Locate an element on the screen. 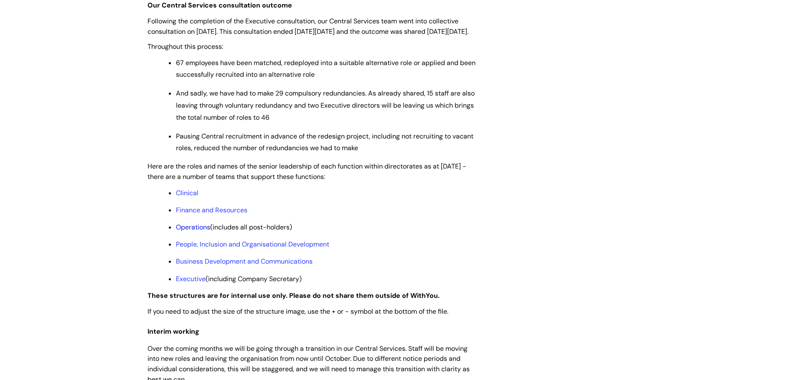 The height and width of the screenshot is (380, 796). span: (includes all post-holders) is located at coordinates (234, 227).